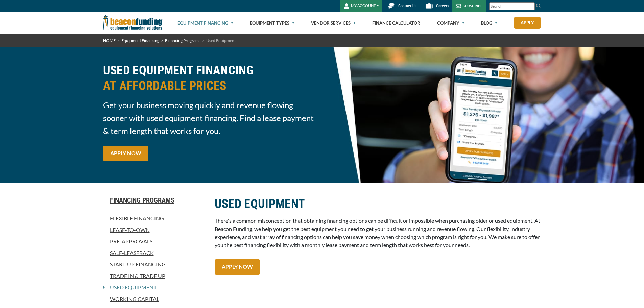 The width and height of the screenshot is (644, 308). I want to click on span: Contact Us, so click(407, 6).